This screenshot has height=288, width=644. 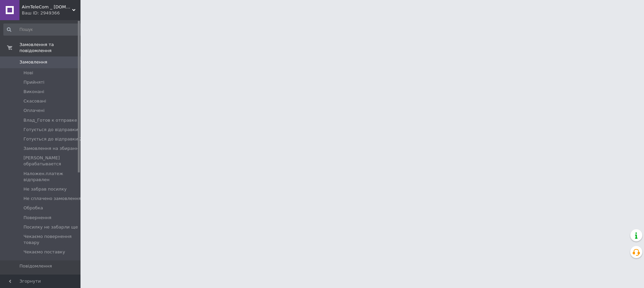 What do you see at coordinates (53, 176) in the screenshot?
I see `span: Наложен.платеж відправлен` at bounding box center [53, 176].